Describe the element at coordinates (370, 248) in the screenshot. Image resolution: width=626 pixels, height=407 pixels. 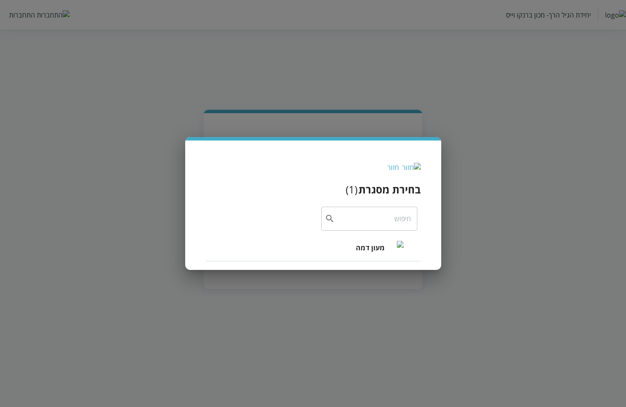
I see `span: מעון דמה` at that location.